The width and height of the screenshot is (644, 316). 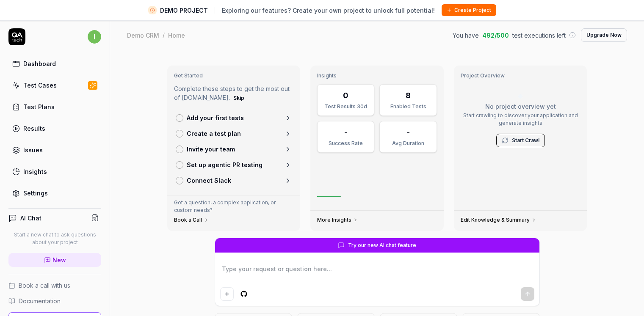 What do you see at coordinates (346, 95) in the screenshot?
I see `div: 0` at bounding box center [346, 95].